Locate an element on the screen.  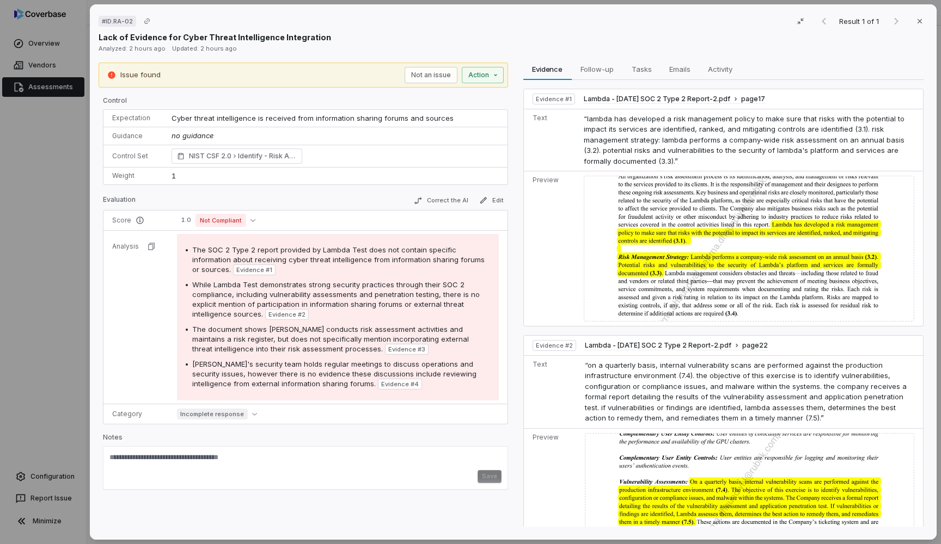
span: Not Compliant is located at coordinates (221, 221).